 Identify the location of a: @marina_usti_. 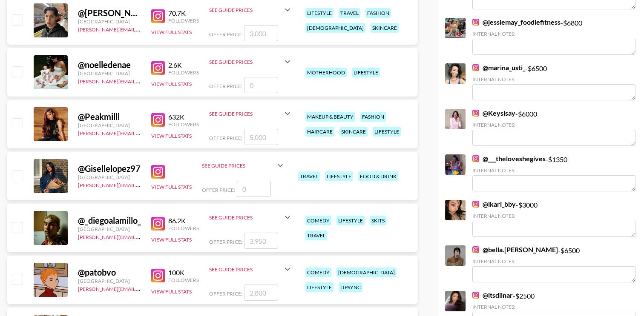
(498, 68).